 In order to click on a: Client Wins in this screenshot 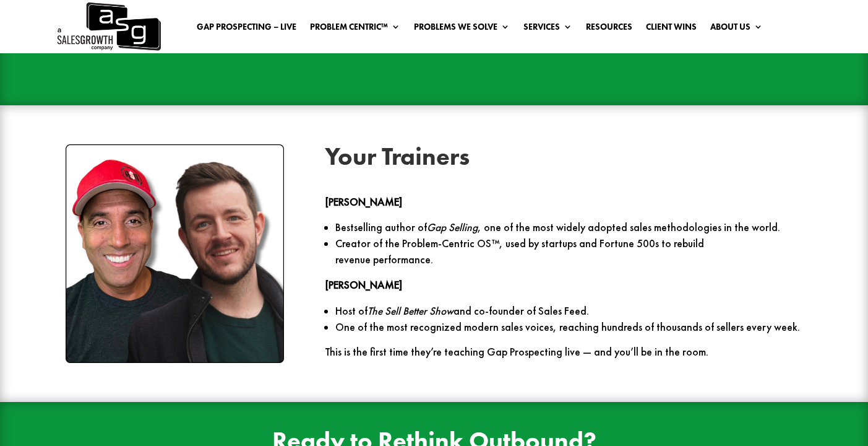, I will do `click(671, 29)`.